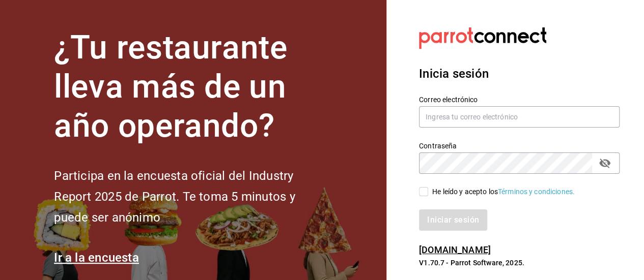  What do you see at coordinates (519, 100) in the screenshot?
I see `label: Correo electrónico` at bounding box center [519, 100].